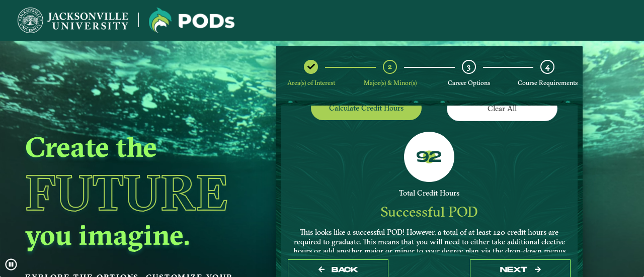 Image resolution: width=644 pixels, height=277 pixels. Describe the element at coordinates (366, 108) in the screenshot. I see `button: Calculate credit hours` at that location.